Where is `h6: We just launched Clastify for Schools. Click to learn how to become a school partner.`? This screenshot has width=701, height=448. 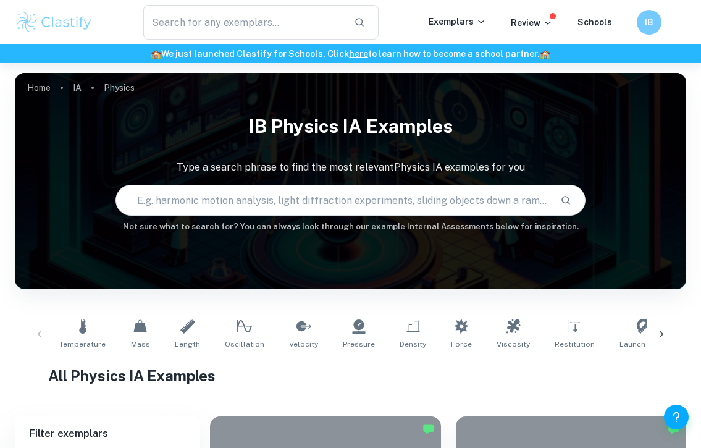 h6: We just launched Clastify for Schools. Click to learn how to become a school partner. is located at coordinates (350, 54).